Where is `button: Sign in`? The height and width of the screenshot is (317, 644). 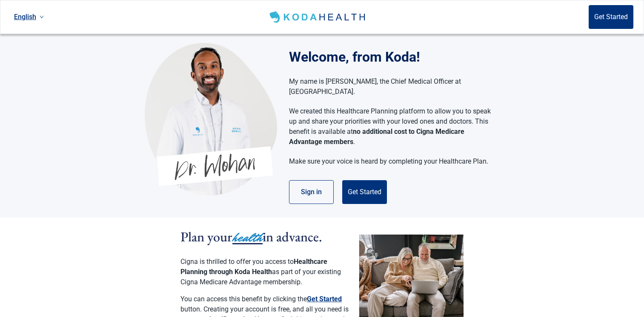
button: Sign in is located at coordinates (311, 192).